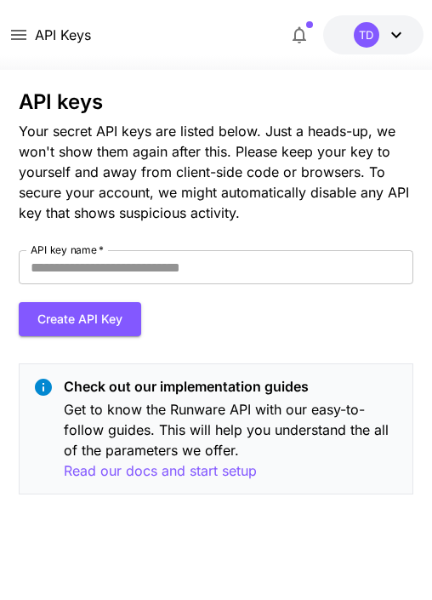  Describe the element at coordinates (374, 35) in the screenshot. I see `button: $0.05TD` at that location.